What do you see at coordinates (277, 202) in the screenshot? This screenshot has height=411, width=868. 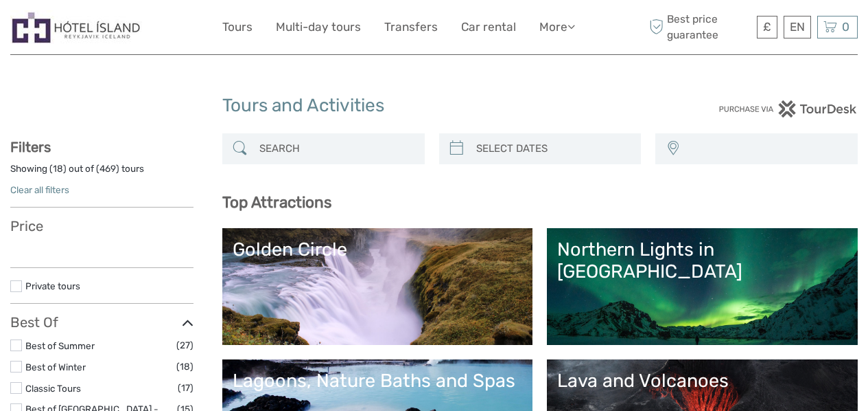 I see `b: Top Attractions` at bounding box center [277, 202].